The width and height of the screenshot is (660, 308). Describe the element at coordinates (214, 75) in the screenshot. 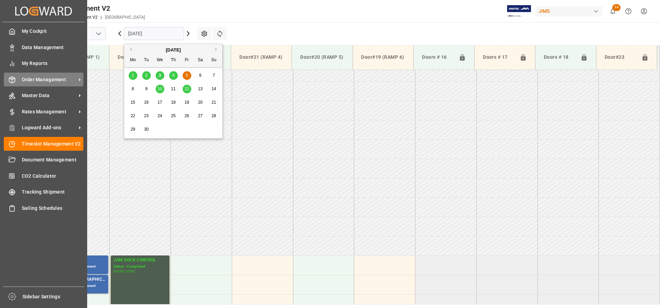

I see `span: 7` at that location.